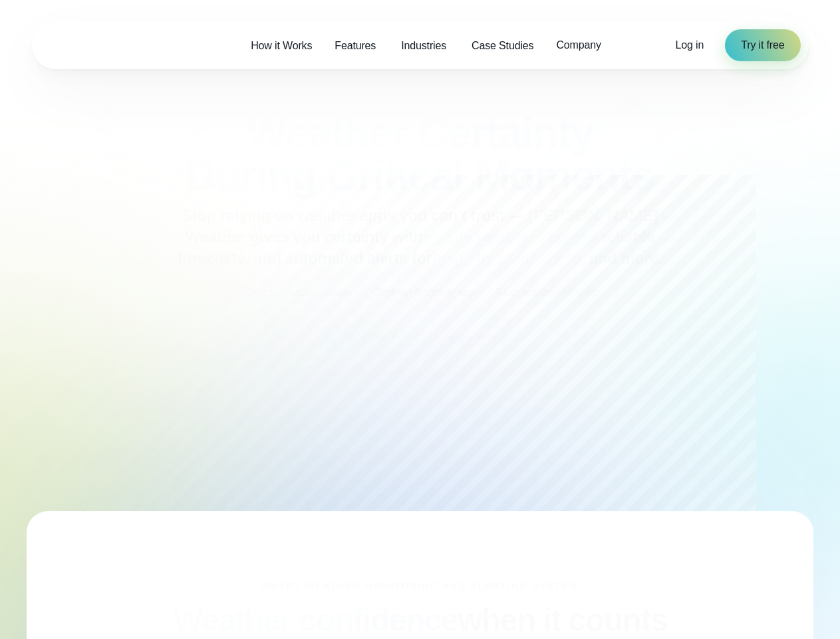  What do you see at coordinates (690, 46) in the screenshot?
I see `a: Log in` at bounding box center [690, 46].